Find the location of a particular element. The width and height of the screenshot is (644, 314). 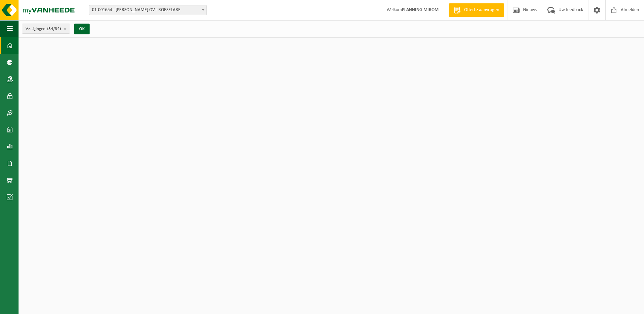

count: (34/34) is located at coordinates (54, 29).